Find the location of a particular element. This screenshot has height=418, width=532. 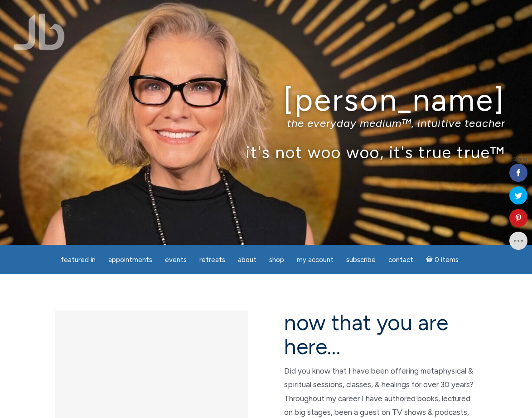

a: Cart0 items is located at coordinates (442, 260).